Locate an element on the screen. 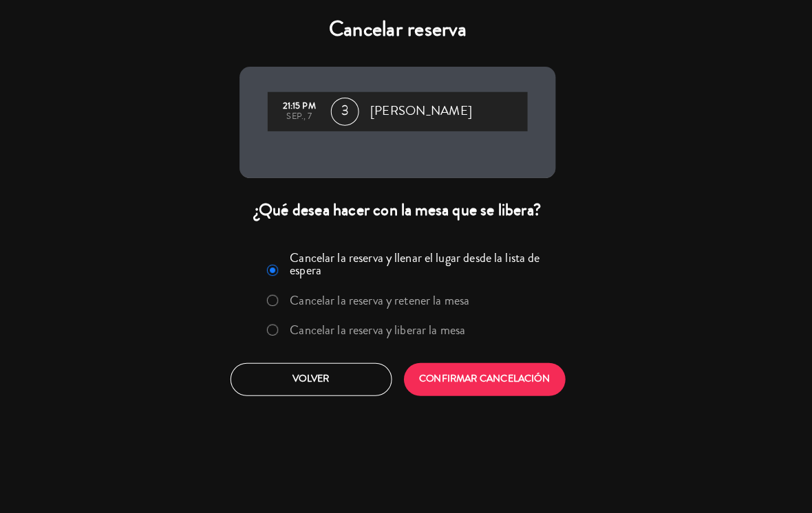 This screenshot has width=812, height=513. button: CONFIRMAR CANCELACIÓN is located at coordinates (492, 371).